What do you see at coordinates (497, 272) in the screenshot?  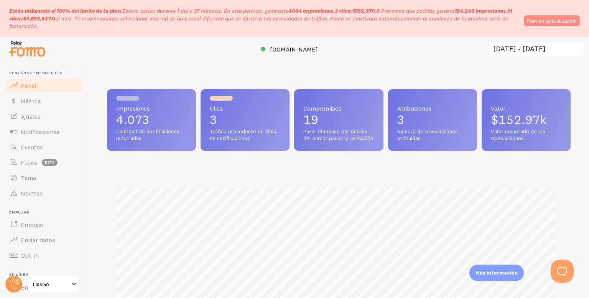 I see `font: Más información` at bounding box center [497, 272].